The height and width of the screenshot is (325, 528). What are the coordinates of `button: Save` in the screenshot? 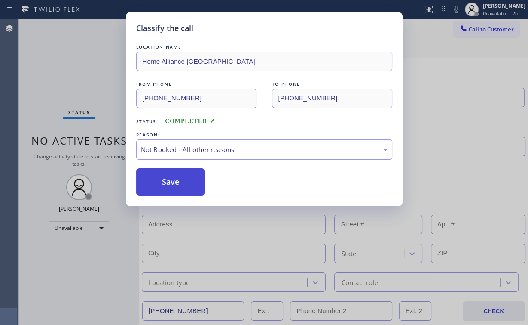 It's located at (171, 182).